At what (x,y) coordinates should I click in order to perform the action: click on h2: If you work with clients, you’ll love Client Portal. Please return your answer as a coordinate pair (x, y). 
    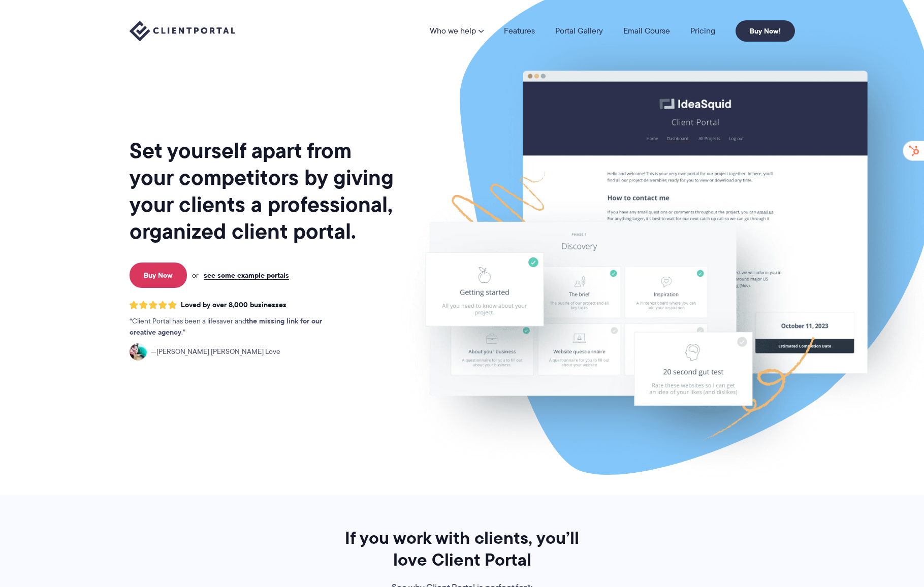
    Looking at the image, I should click on (462, 549).